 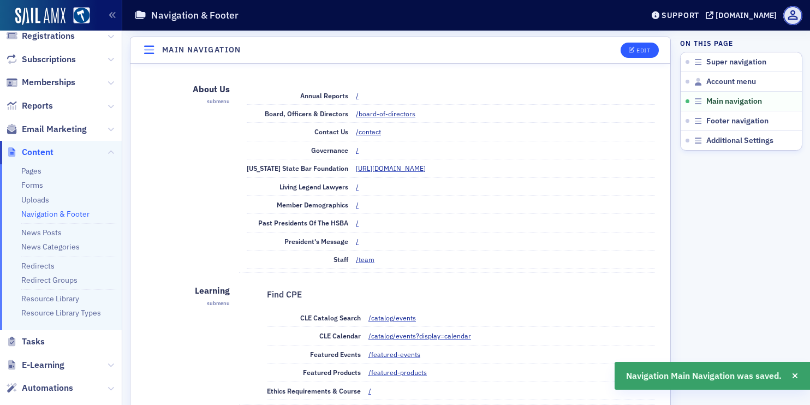 What do you see at coordinates (31, 171) in the screenshot?
I see `a: Pages` at bounding box center [31, 171].